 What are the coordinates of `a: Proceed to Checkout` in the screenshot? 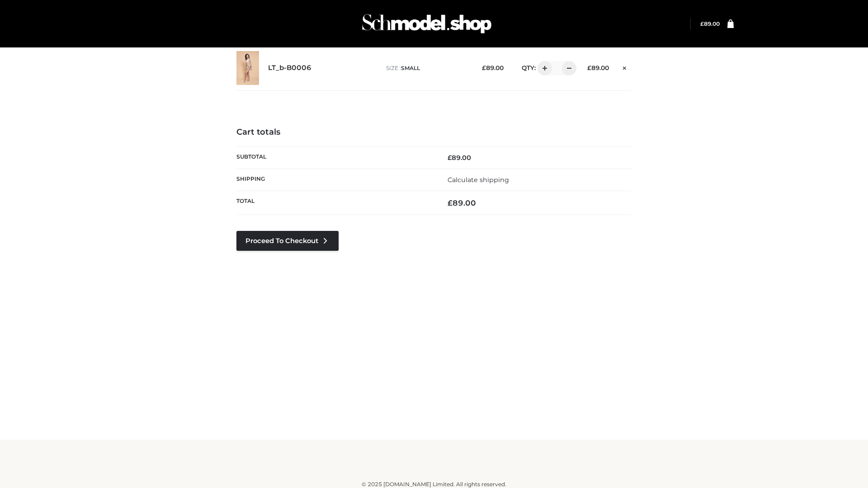 It's located at (288, 241).